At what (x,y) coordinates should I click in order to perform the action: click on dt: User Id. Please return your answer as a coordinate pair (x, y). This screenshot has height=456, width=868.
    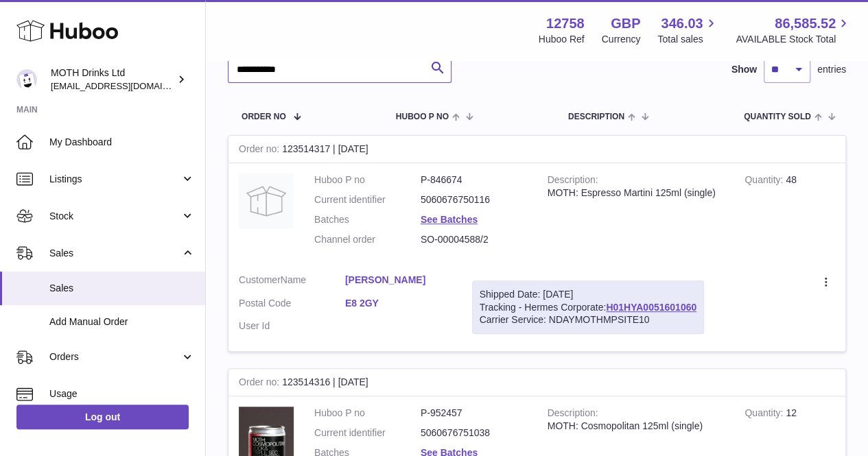
    Looking at the image, I should click on (291, 326).